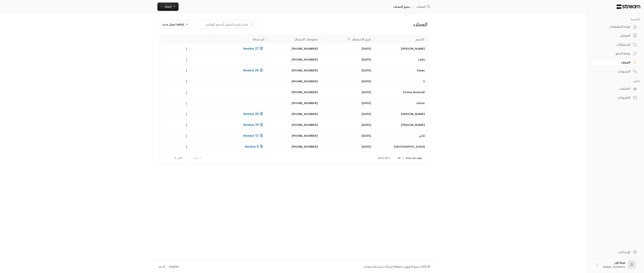 The image size is (644, 273). I want to click on div: المنتجات, so click(613, 88).